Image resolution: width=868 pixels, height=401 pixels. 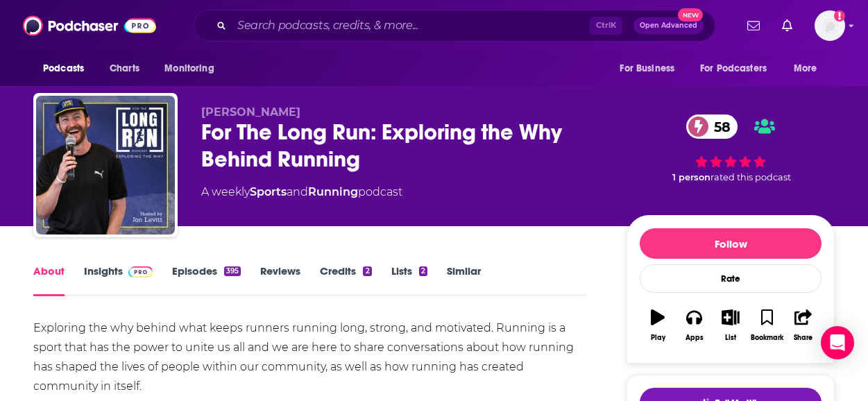 What do you see at coordinates (718, 126) in the screenshot?
I see `span: 58` at bounding box center [718, 126].